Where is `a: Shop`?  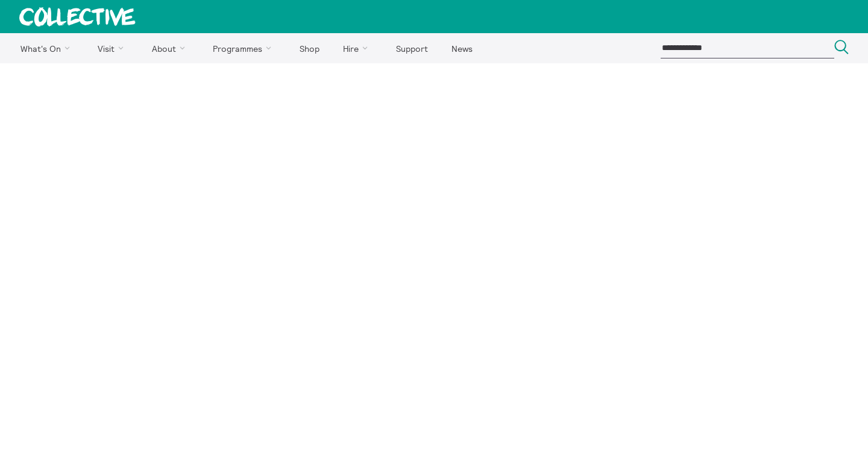
a: Shop is located at coordinates (309, 48).